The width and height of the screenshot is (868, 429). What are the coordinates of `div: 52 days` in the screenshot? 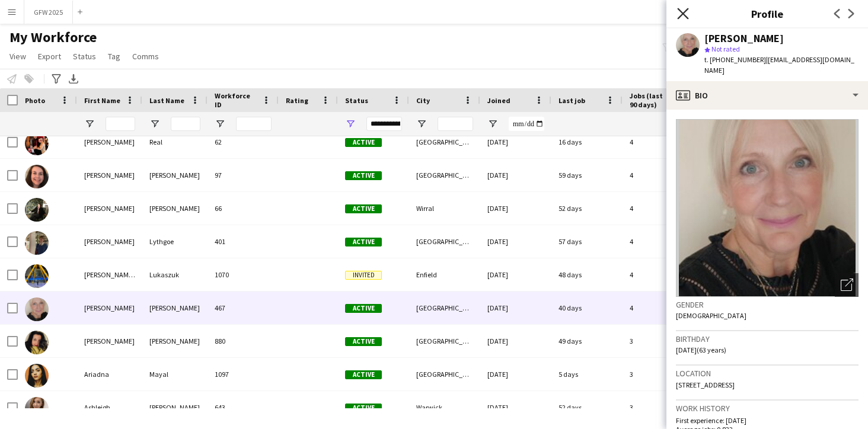 It's located at (587, 408).